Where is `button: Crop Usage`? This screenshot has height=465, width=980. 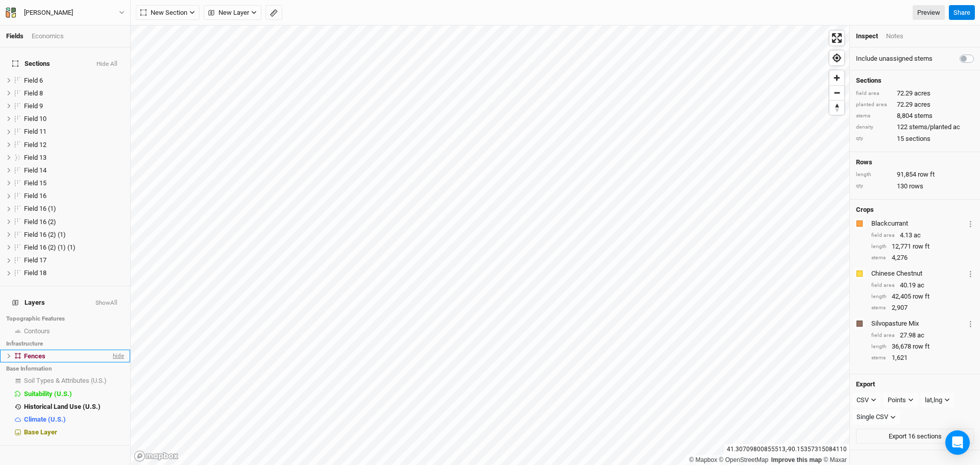 button: Crop Usage is located at coordinates (970, 323).